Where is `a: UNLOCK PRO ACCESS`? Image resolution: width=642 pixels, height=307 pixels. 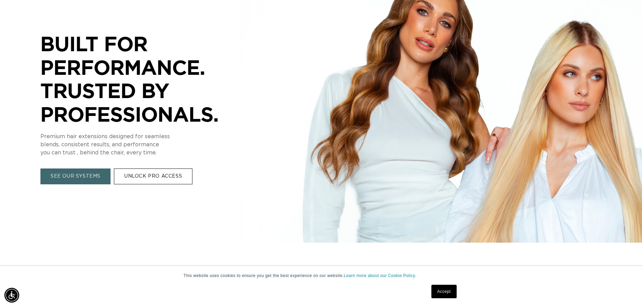
a: UNLOCK PRO ACCESS is located at coordinates (153, 177).